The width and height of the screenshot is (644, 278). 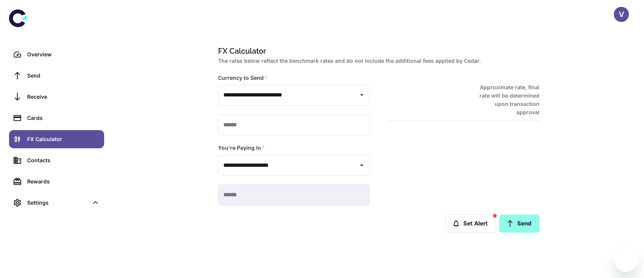 I want to click on div: Overview, so click(x=64, y=54).